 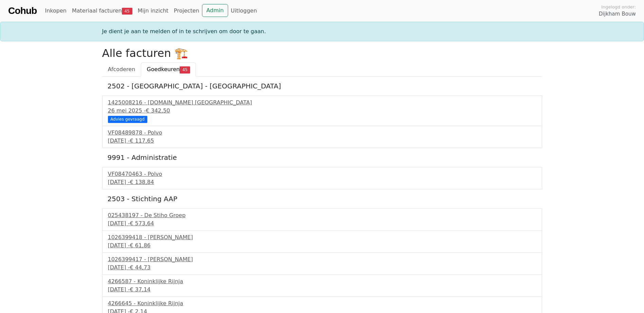 What do you see at coordinates (140, 267) in the screenshot?
I see `span: € 44,73` at bounding box center [140, 267].